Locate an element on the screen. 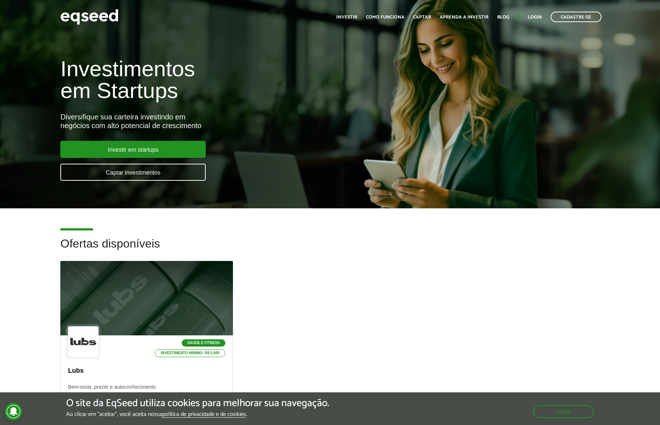 This screenshot has height=425, width=660. a: Blog is located at coordinates (503, 17).